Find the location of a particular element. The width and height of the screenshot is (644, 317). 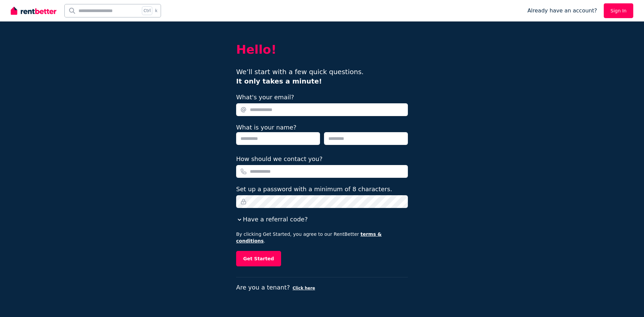

button: Click here is located at coordinates (304, 288).